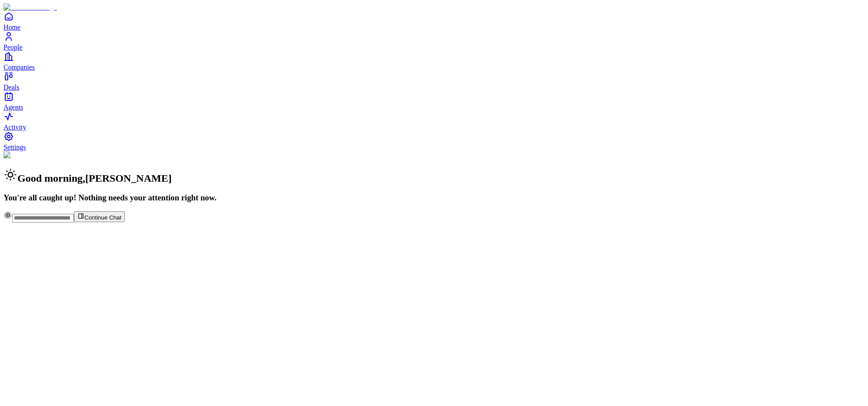 The height and width of the screenshot is (406, 868). I want to click on a: People, so click(434, 41).